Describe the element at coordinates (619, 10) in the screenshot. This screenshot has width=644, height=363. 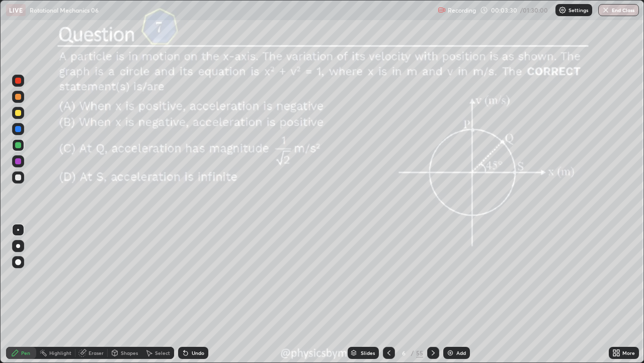
I see `button: End Class` at that location.